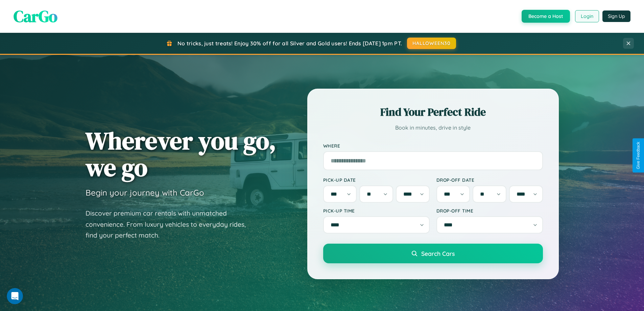 This screenshot has width=644, height=311. I want to click on label: Drop-off Time, so click(489, 210).